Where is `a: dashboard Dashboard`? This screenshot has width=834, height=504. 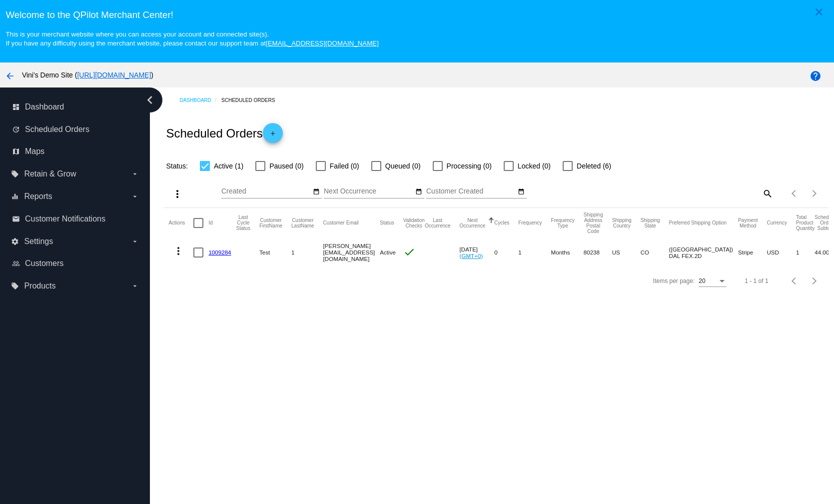 a: dashboard Dashboard is located at coordinates (75, 107).